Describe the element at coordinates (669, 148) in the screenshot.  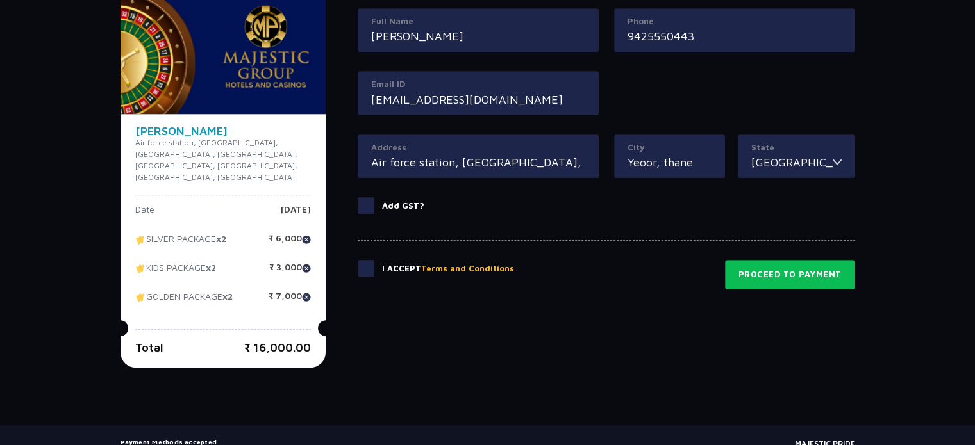
I see `label: City` at that location.